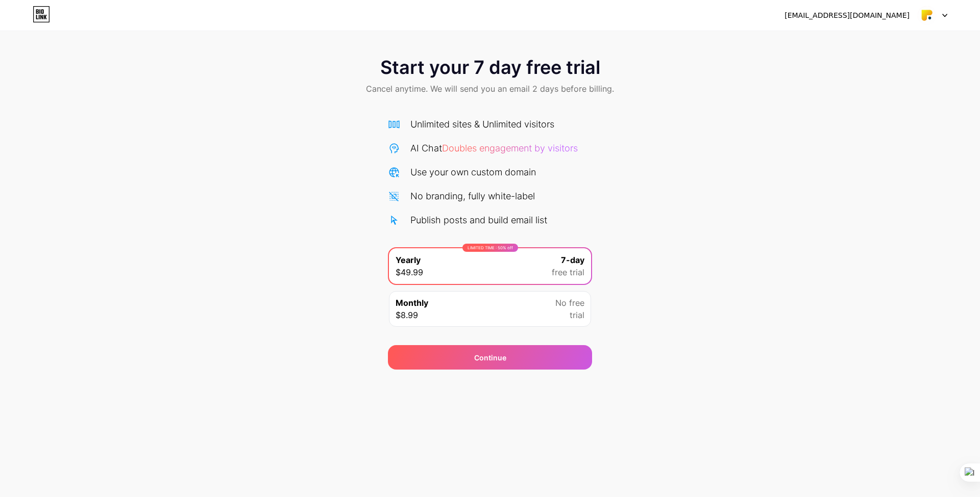 This screenshot has height=497, width=980. What do you see at coordinates (494, 148) in the screenshot?
I see `div: AI Chat` at bounding box center [494, 148].